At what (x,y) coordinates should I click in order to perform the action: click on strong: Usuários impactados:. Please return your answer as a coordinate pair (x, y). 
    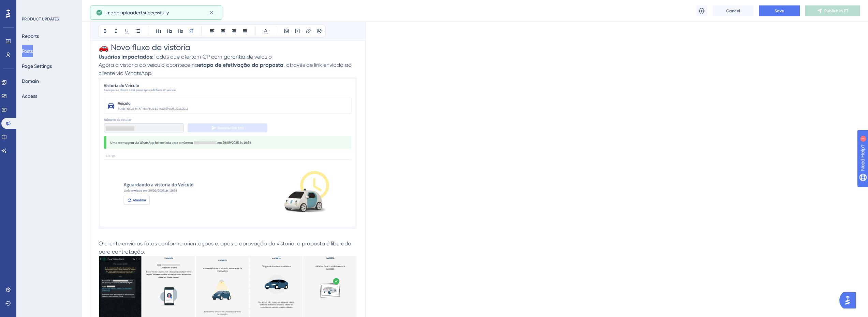
    Looking at the image, I should click on (126, 56).